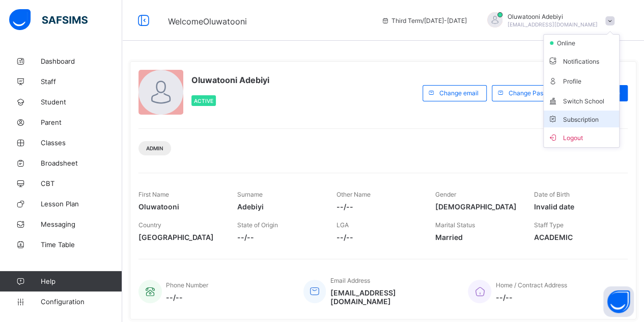  Describe the element at coordinates (549, 20) in the screenshot. I see `div: Oluwatooni Adebiyi` at that location.